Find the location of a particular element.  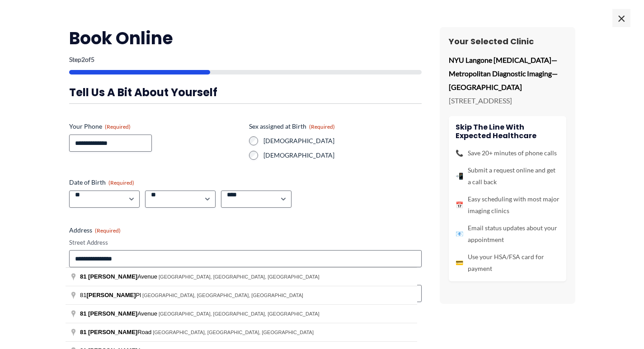

label: Street Address is located at coordinates (245, 242).